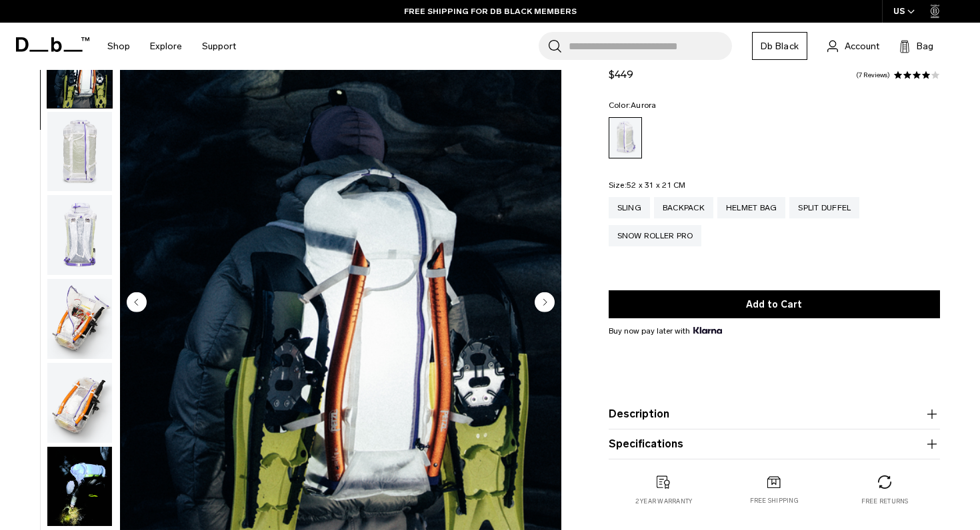 This screenshot has height=530, width=980. Describe the element at coordinates (166, 46) in the screenshot. I see `a: Explore` at that location.